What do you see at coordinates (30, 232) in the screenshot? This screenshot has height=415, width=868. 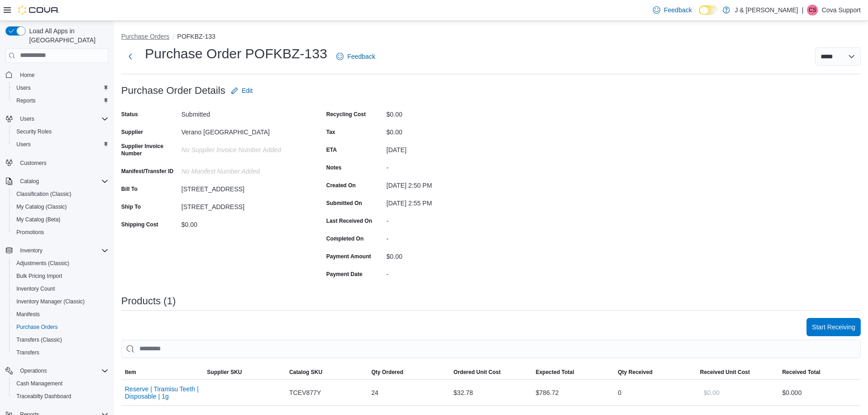 I see `a: Promotions` at bounding box center [30, 232].